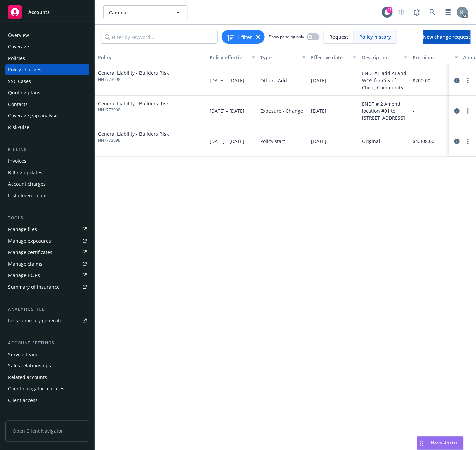 This screenshot has width=476, height=450. Describe the element at coordinates (39, 12) in the screenshot. I see `span: Accounts` at that location.